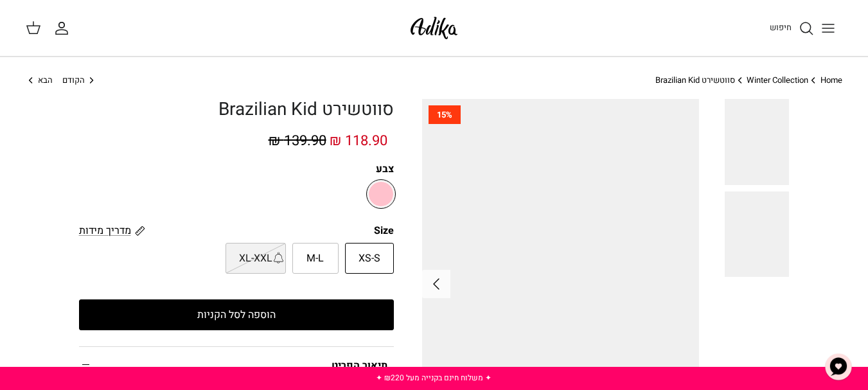 The image size is (868, 390). I want to click on a: החשבון שלי, so click(64, 29).